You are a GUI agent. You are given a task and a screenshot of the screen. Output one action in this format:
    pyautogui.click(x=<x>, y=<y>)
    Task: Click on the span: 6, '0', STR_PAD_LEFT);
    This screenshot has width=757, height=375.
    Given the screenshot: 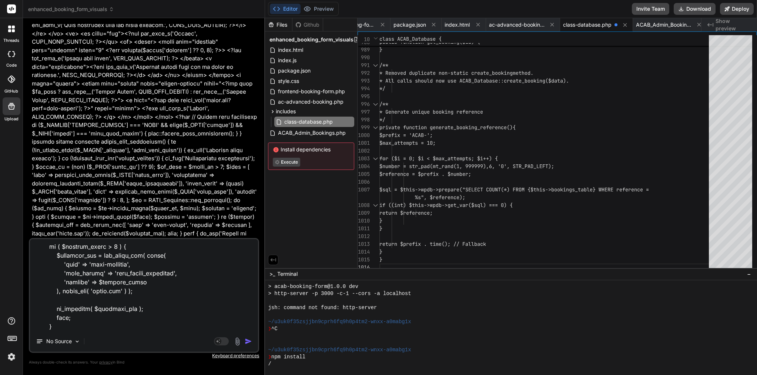 What is the action you would take?
    pyautogui.click(x=522, y=166)
    